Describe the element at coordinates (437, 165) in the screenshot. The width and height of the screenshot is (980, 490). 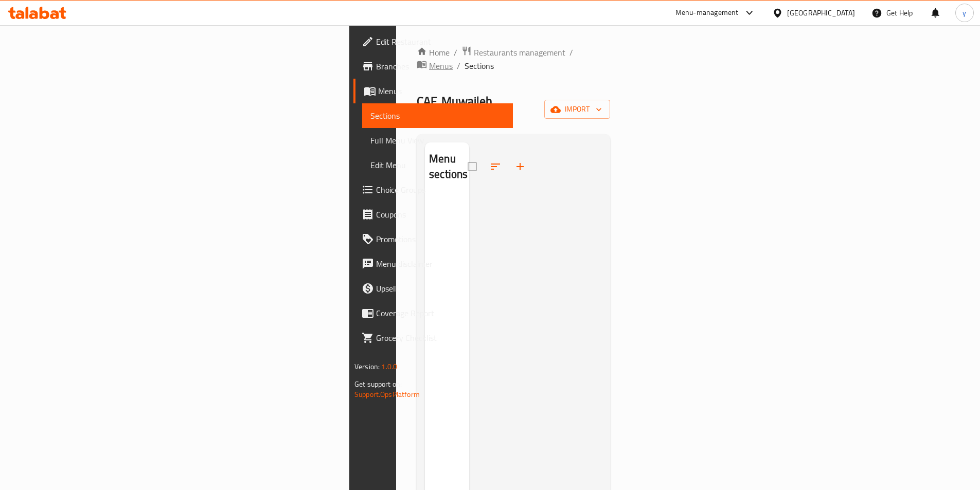
I see `a: Edit Menu` at that location.